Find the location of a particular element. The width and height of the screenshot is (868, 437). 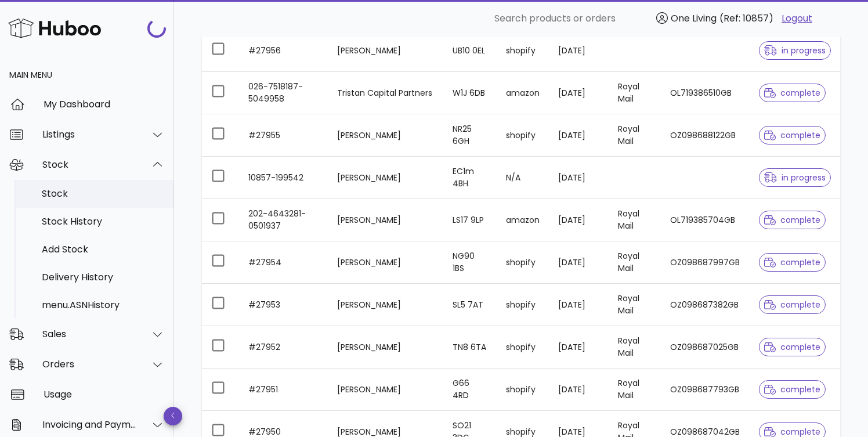

div: Delivery History is located at coordinates (103, 277).